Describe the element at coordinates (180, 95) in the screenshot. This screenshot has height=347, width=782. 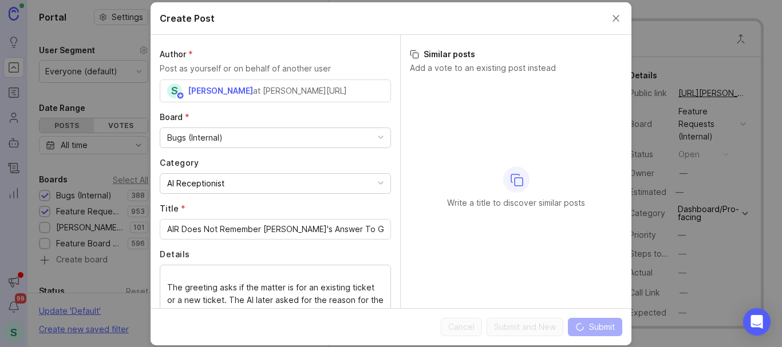
I see `img: member badge` at that location.